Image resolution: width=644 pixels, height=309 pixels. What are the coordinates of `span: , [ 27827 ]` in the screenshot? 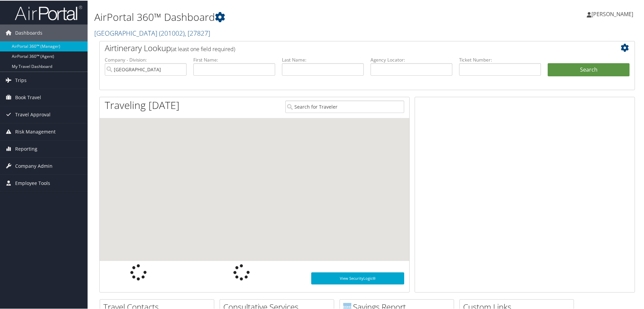 It's located at (198, 33).